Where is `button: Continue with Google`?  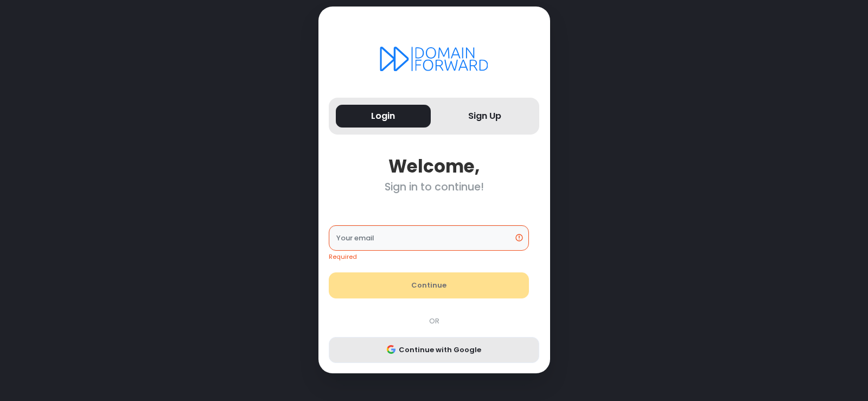 button: Continue with Google is located at coordinates (434, 350).